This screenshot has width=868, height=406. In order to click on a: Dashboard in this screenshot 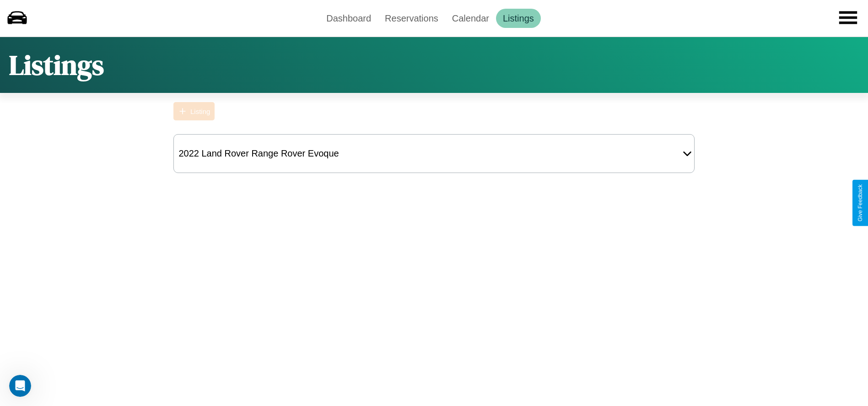, I will do `click(349, 19)`.